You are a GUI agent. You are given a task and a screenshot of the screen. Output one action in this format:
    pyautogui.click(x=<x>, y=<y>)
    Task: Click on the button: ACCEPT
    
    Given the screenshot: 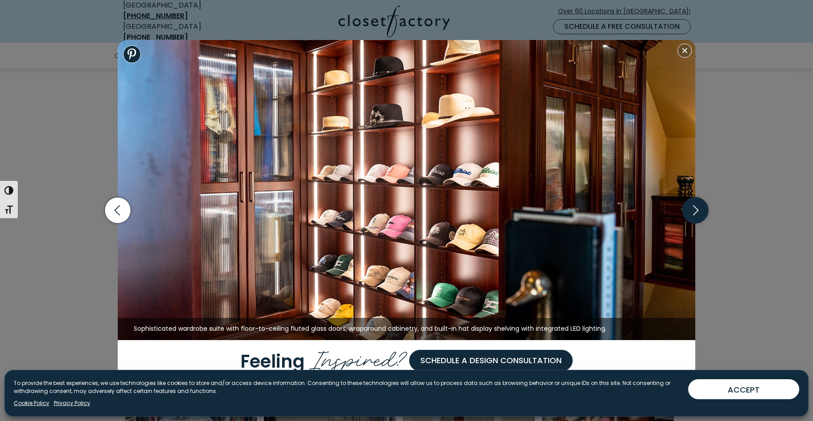 What is the action you would take?
    pyautogui.click(x=744, y=389)
    